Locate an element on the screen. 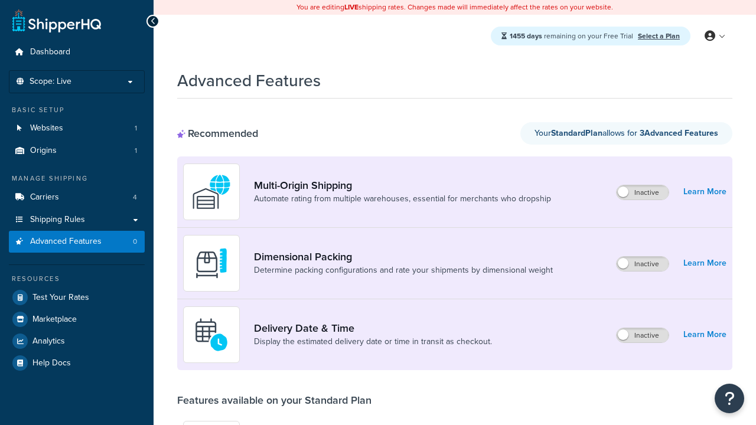 This screenshot has width=756, height=425. span: Help Docs is located at coordinates (51, 363).